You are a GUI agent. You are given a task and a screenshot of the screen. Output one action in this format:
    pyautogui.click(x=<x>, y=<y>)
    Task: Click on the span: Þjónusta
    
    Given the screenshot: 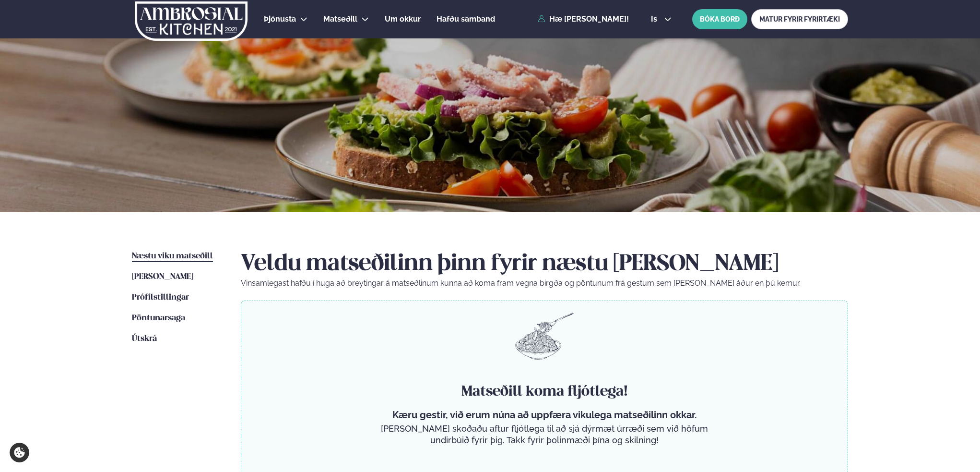 What is the action you would take?
    pyautogui.click(x=280, y=19)
    